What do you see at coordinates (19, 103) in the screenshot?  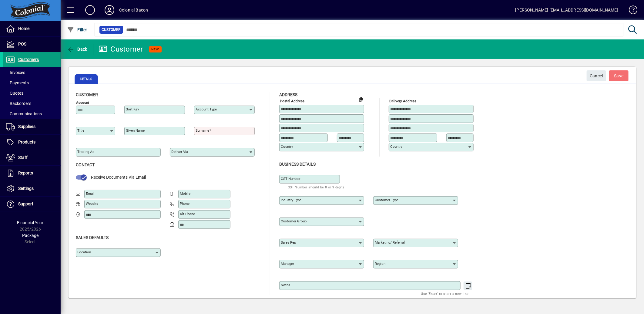 I see `span: Backorders` at bounding box center [19, 103].